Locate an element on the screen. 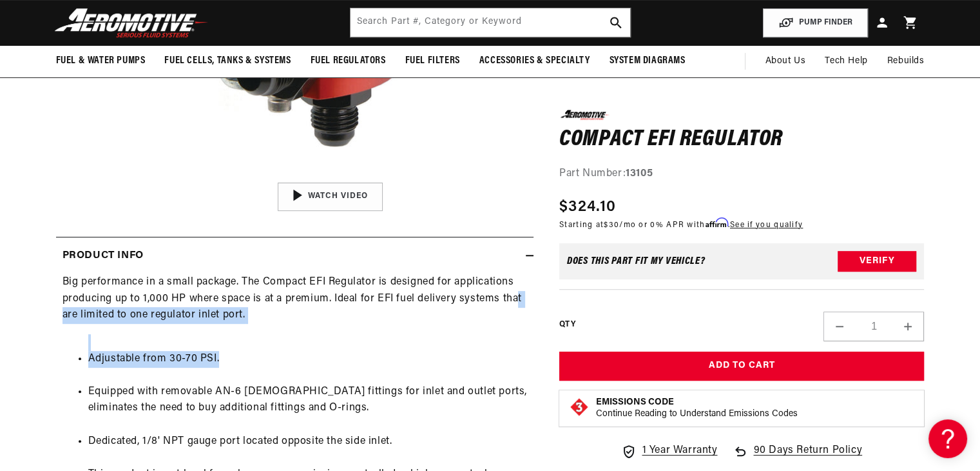  summary: Fuel Regulators is located at coordinates (348, 61).